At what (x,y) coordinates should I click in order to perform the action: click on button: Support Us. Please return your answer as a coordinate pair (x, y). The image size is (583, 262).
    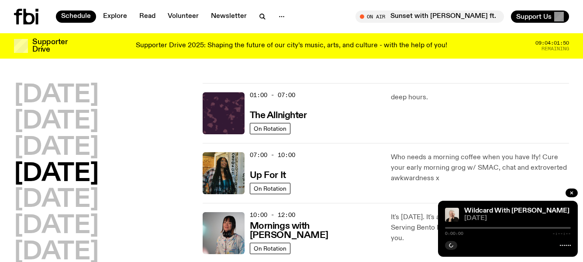
    Looking at the image, I should click on (540, 17).